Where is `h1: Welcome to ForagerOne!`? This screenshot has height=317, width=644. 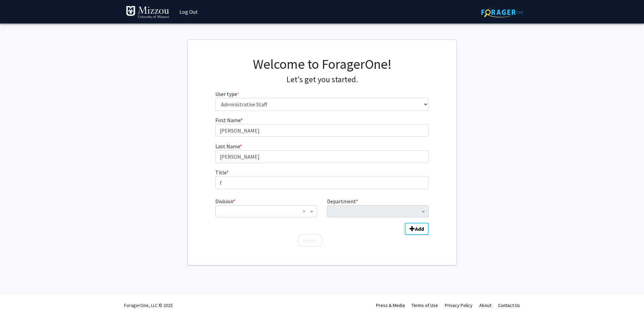
h1: Welcome to ForagerOne! is located at coordinates (322, 64).